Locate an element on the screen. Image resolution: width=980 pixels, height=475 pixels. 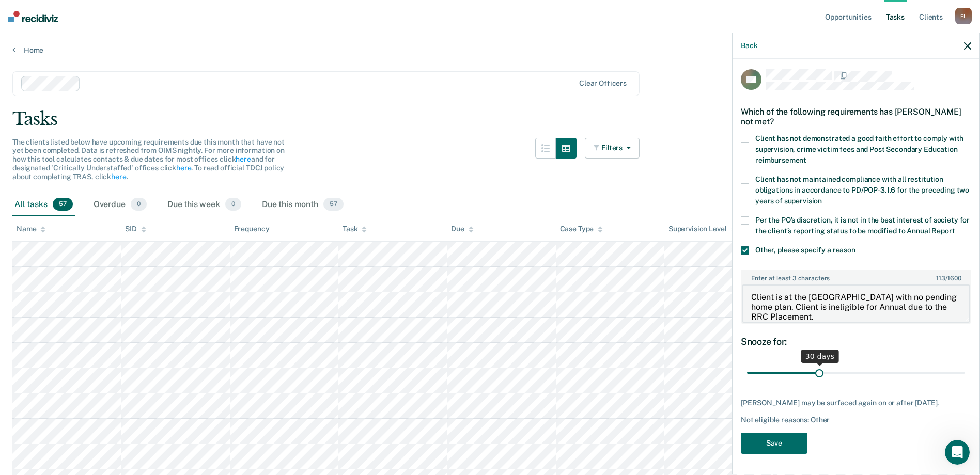
div: Tasks is located at coordinates (490, 119).